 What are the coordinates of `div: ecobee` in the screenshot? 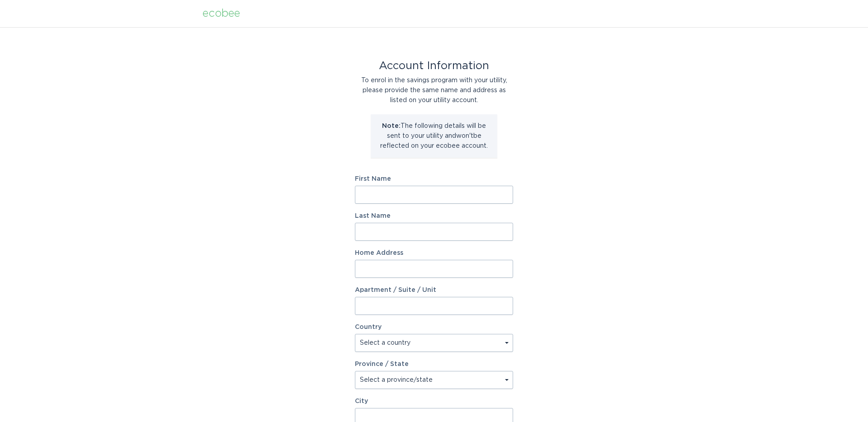 It's located at (221, 14).